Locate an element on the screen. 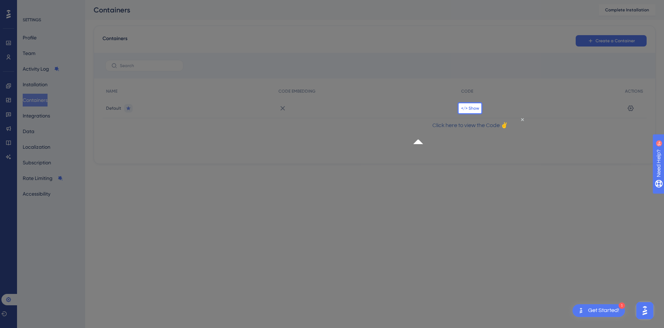  span: Containers is located at coordinates (115, 41).